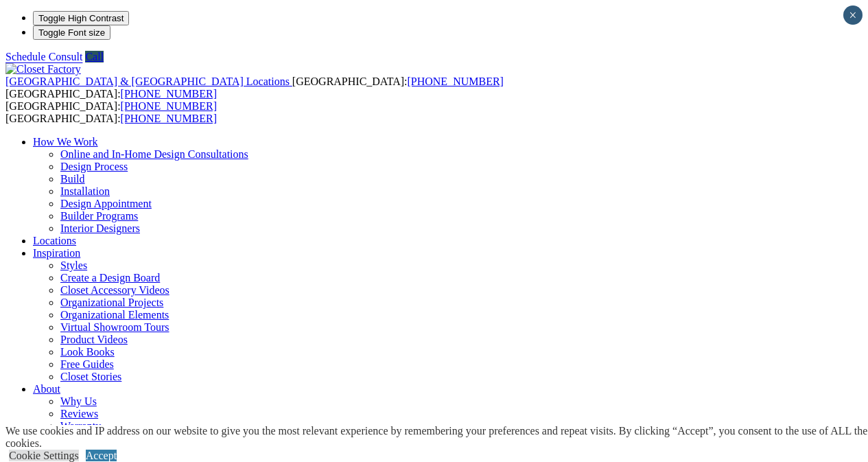  Describe the element at coordinates (111, 302) in the screenshot. I see `a: Organizational Projects` at that location.